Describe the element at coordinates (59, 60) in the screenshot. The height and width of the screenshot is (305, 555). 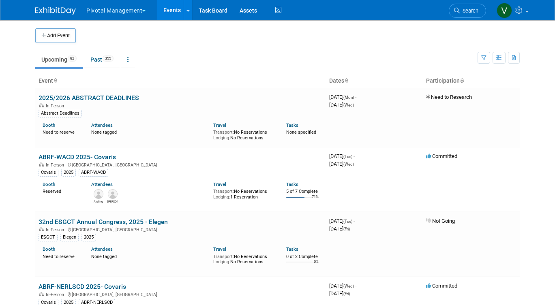
I see `a: Upcoming82` at that location.